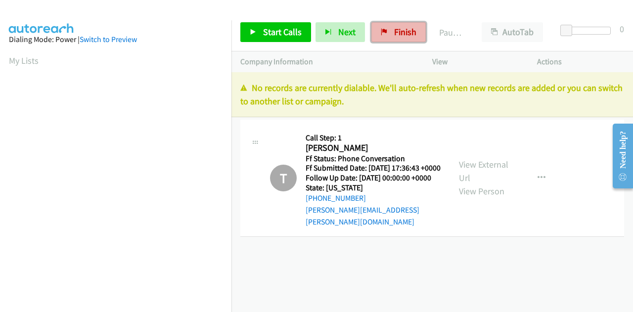 This screenshot has height=312, width=633. What do you see at coordinates (399, 32) in the screenshot?
I see `a: Finish` at bounding box center [399, 32].